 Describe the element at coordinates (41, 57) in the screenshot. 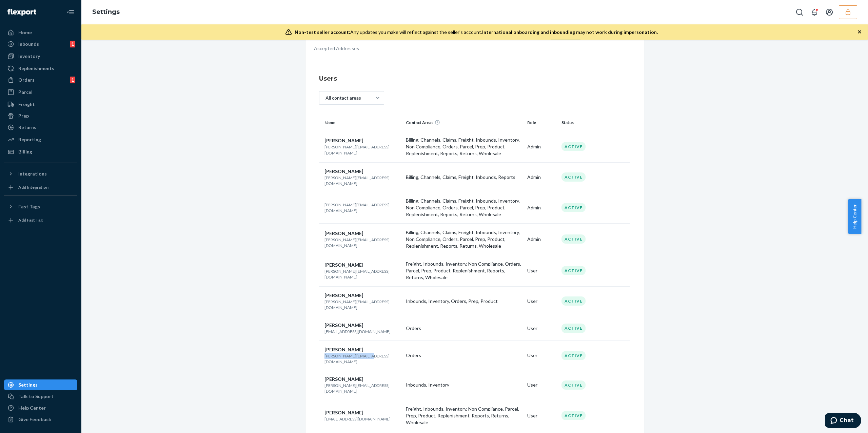

I see `a: Inventory` at that location.